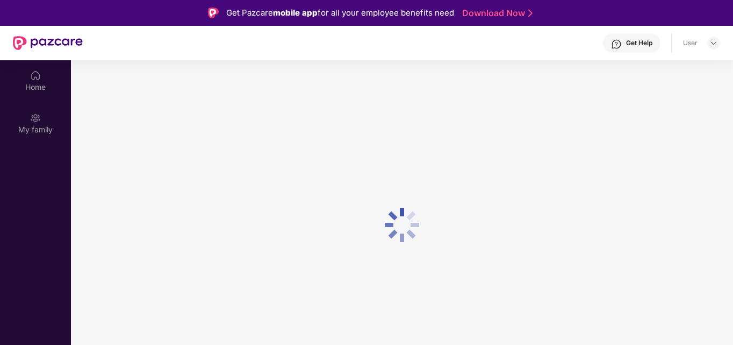 Image resolution: width=733 pixels, height=345 pixels. I want to click on img: Stroke, so click(531, 13).